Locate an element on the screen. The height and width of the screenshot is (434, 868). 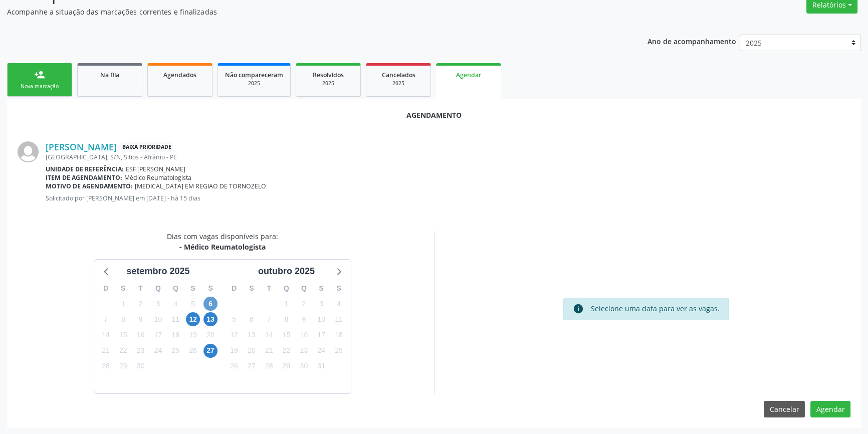
span: segunda-feira, 8 de setembro de 2025 is located at coordinates (123, 319).